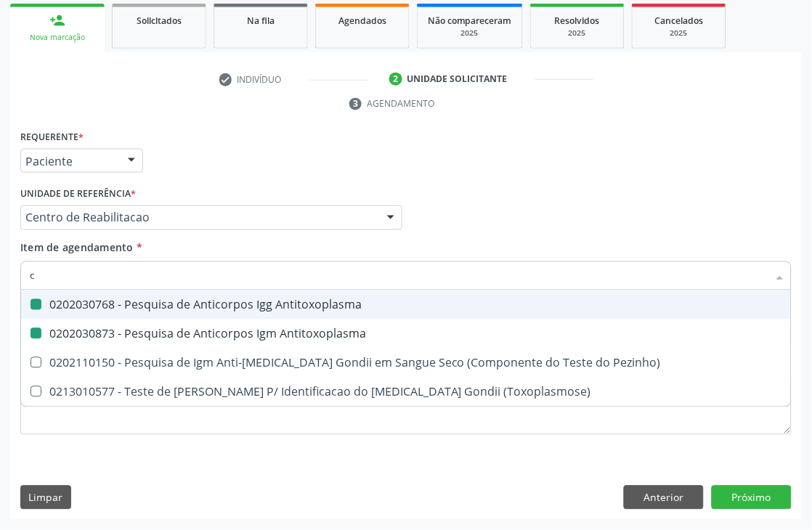 This screenshot has width=812, height=530. I want to click on span: Não compareceram, so click(470, 21).